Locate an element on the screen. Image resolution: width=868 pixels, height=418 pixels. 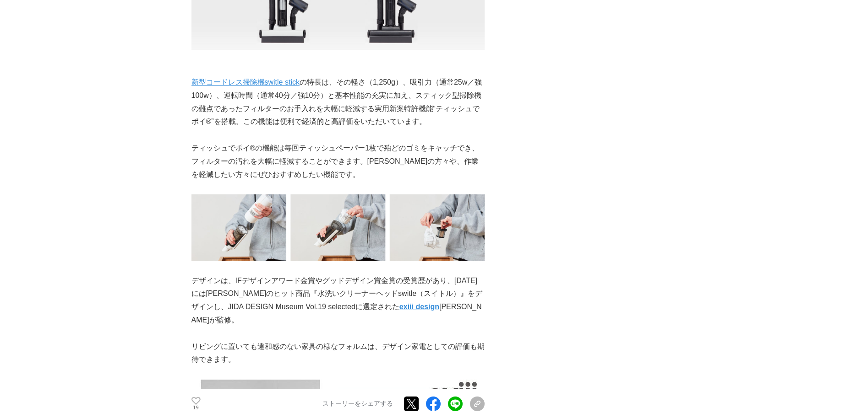
img: thumbnail_c8f1d040-bdc3-11ed-a602-839c7cc009af.jpg is located at coordinates (338, 227).